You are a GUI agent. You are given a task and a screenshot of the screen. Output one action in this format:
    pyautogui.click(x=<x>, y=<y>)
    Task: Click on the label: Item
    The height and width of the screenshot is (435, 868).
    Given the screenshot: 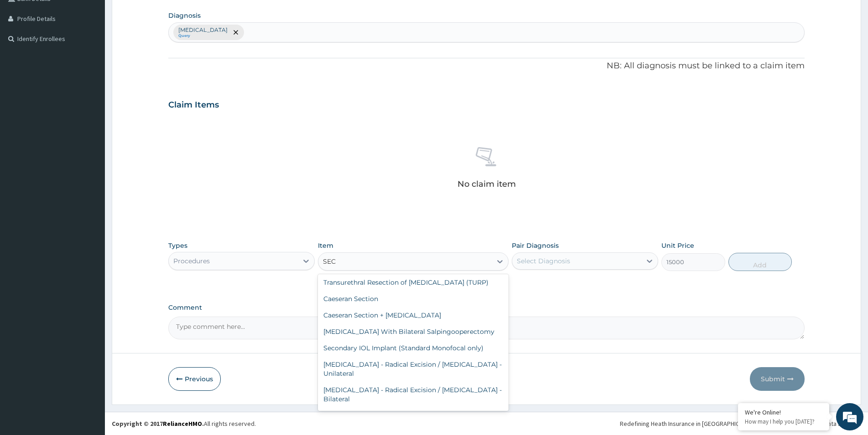 What is the action you would take?
    pyautogui.click(x=326, y=245)
    